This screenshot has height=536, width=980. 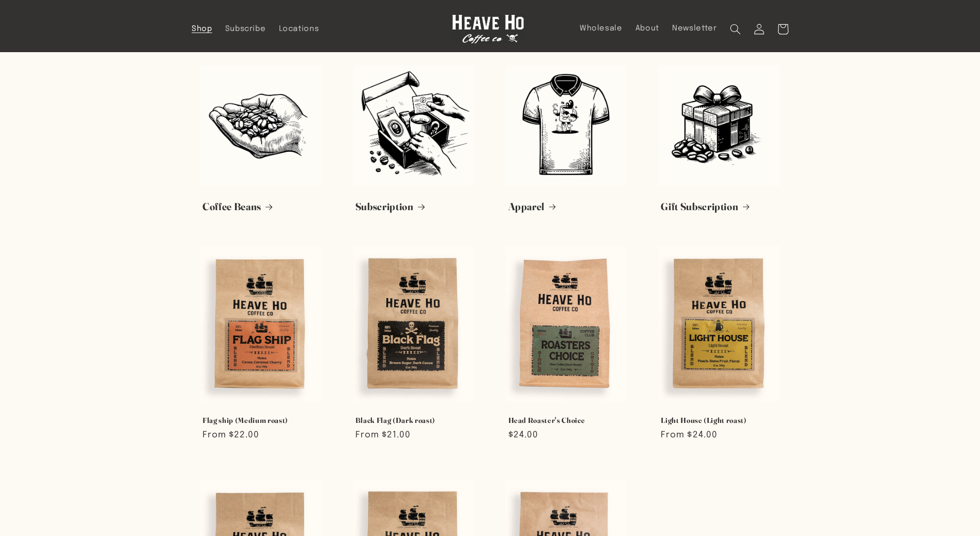 What do you see at coordinates (601, 28) in the screenshot?
I see `span: Wholesale` at bounding box center [601, 28].